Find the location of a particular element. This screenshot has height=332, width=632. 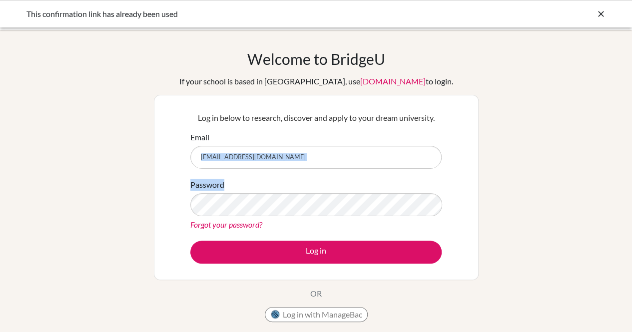

a: Forgot your password? is located at coordinates (226, 224).